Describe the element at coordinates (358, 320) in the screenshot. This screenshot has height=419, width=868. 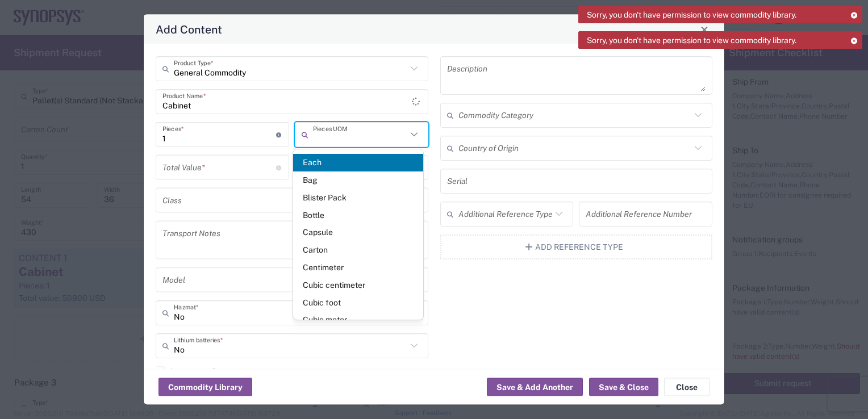
I see `span: Cubic meter` at that location.